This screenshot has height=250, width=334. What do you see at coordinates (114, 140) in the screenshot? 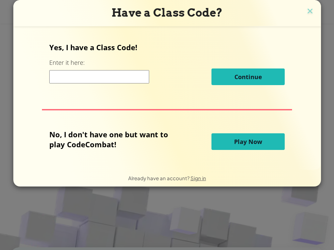
I see `p: No, I don't have one but want to play CodeCombat!` at bounding box center [114, 140].